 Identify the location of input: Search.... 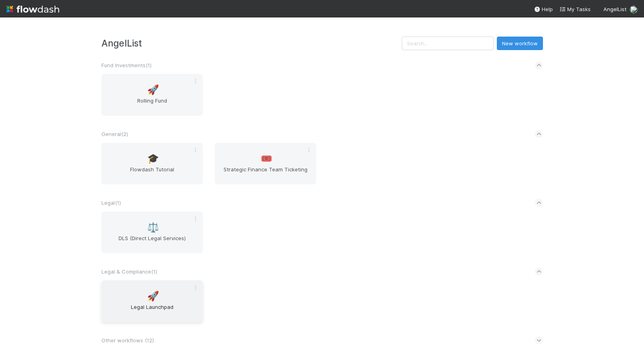
(448, 43).